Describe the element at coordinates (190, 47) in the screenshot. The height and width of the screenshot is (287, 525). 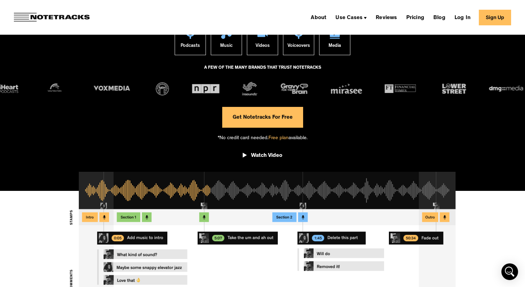
I see `div: Podcasts` at that location.